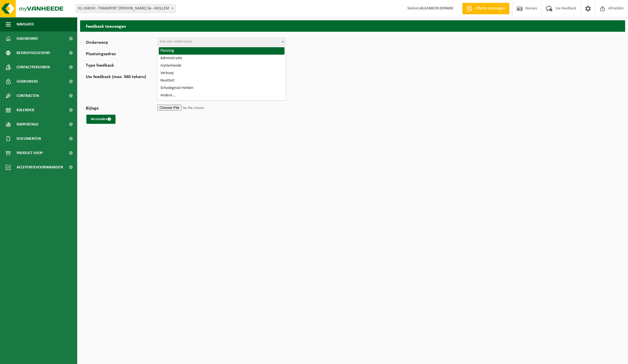  Describe the element at coordinates (122, 43) in the screenshot. I see `label: Onderwerp` at that location.